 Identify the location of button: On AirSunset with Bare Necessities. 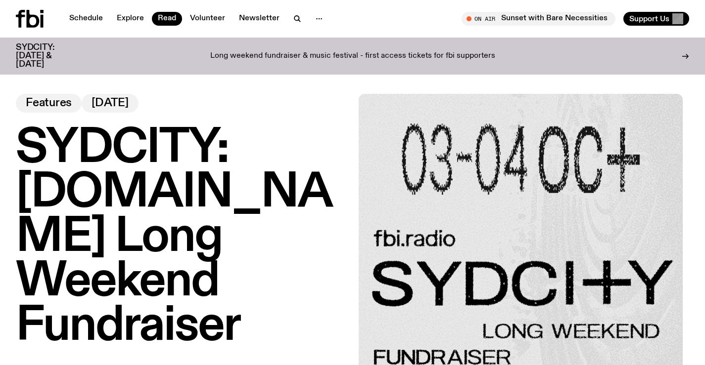
(538, 19).